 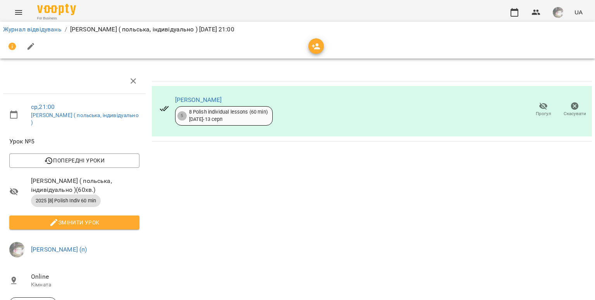 What do you see at coordinates (85, 277) in the screenshot?
I see `span: Online` at bounding box center [85, 277].